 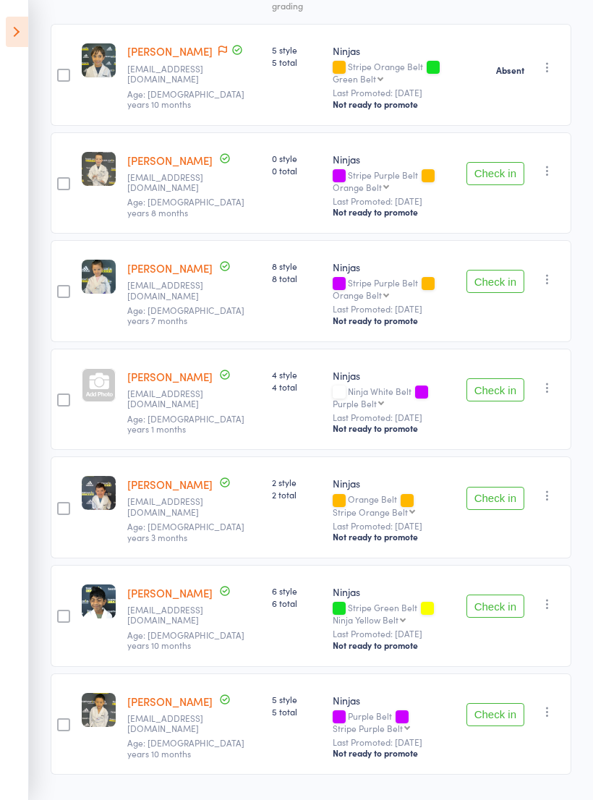 What do you see at coordinates (297, 482) in the screenshot?
I see `span: 2 style` at bounding box center [297, 482].